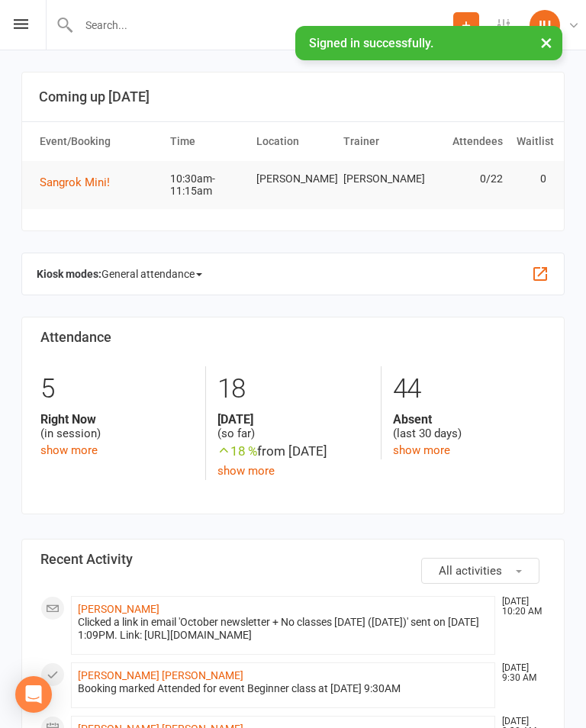 The height and width of the screenshot is (728, 586). I want to click on div: IU, so click(545, 26).